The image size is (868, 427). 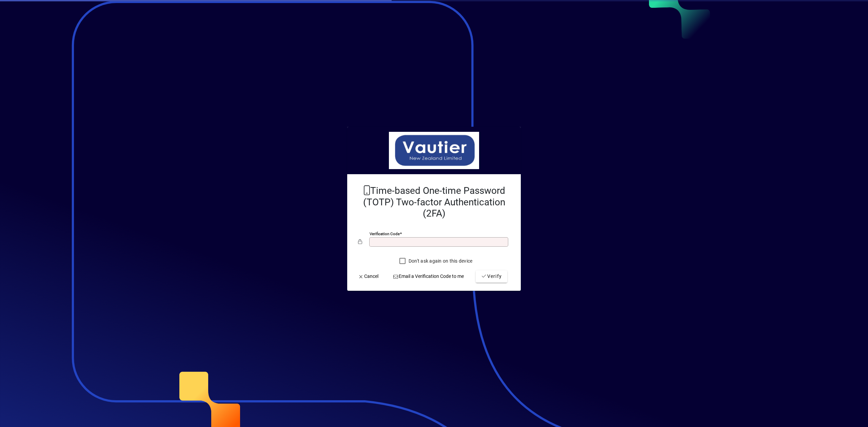 What do you see at coordinates (491, 277) in the screenshot?
I see `button: Verify` at bounding box center [491, 277].